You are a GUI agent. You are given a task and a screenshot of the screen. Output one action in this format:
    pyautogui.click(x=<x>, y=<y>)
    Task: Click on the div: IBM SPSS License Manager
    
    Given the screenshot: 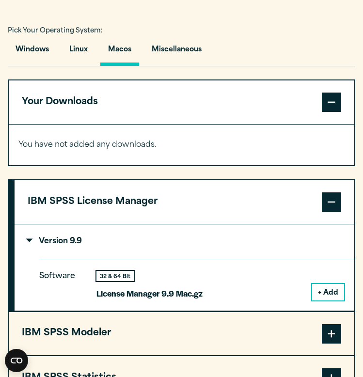 What is the action you would take?
    pyautogui.click(x=184, y=268)
    